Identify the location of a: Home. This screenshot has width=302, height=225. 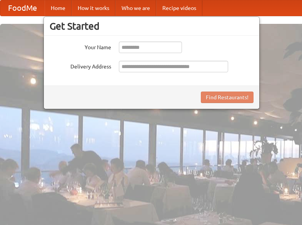
(58, 8).